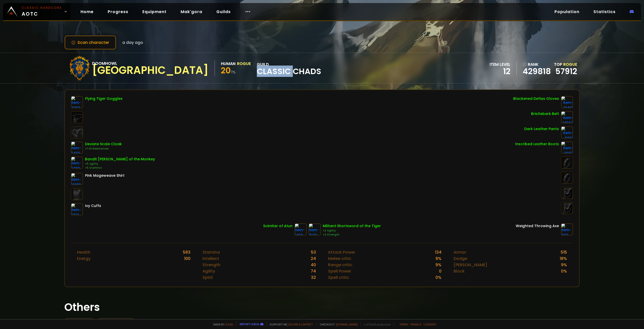 This screenshot has height=329, width=644. What do you see at coordinates (564, 252) in the screenshot?
I see `div: 515` at bounding box center [564, 252].